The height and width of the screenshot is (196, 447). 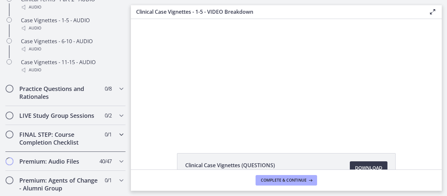 What do you see at coordinates (108, 115) in the screenshot?
I see `span: 0 / 2` at bounding box center [108, 115].